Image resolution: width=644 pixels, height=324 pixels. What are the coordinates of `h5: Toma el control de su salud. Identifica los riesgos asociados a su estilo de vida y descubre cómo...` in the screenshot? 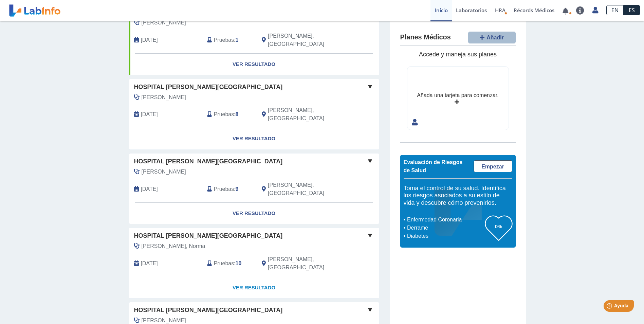 It's located at (458, 196).